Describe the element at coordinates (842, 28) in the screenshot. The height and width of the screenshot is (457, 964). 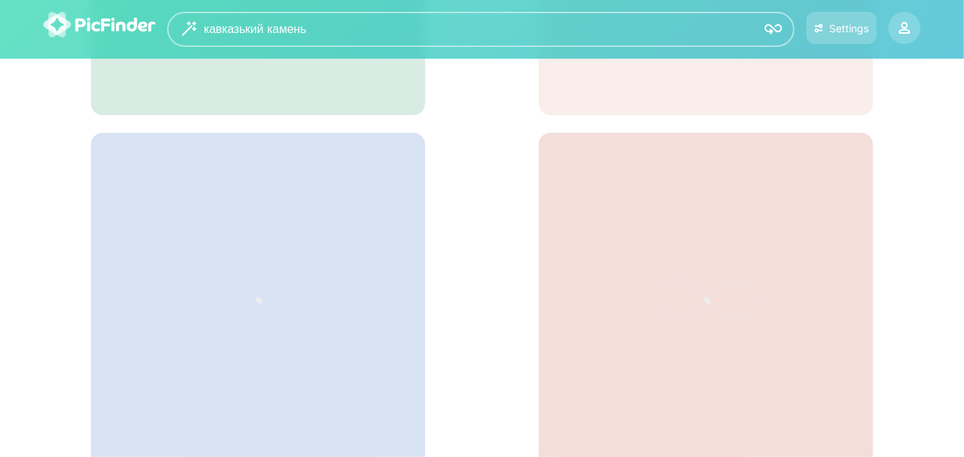
I see `button: Settings` at that location.